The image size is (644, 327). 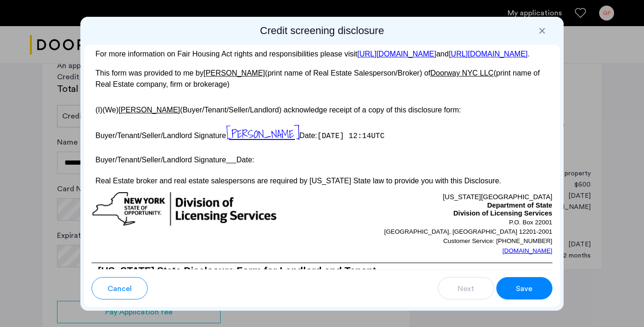 I want to click on p: (I)(We) (Buyer/Tenant/Seller/Landlord) acknowledge receipt of a copy of this disclosure form:, so click(x=322, y=107).